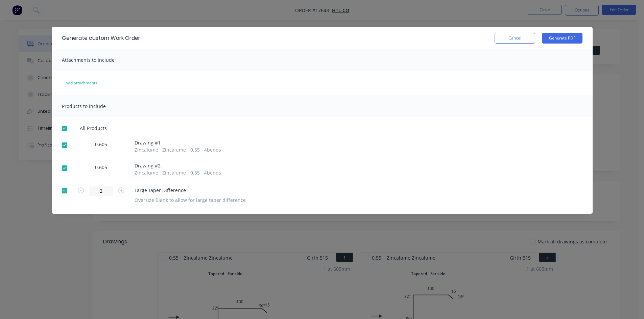 The image size is (644, 319). I want to click on span: Large Taper Difference, so click(190, 190).